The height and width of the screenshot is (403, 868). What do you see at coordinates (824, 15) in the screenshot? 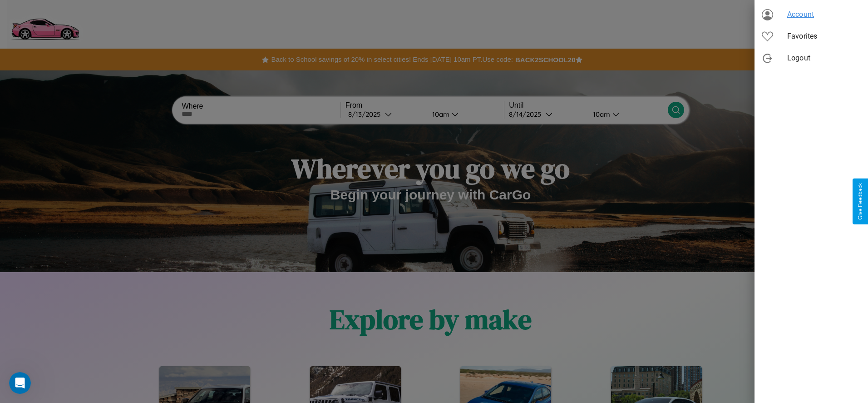
I see `span: Account` at bounding box center [824, 15].